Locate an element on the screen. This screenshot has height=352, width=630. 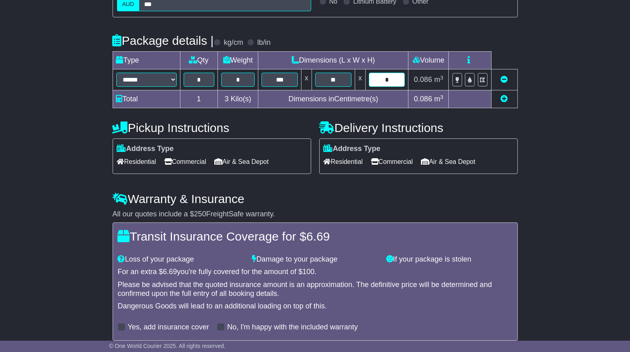
h4: Package details | is located at coordinates (163, 40).